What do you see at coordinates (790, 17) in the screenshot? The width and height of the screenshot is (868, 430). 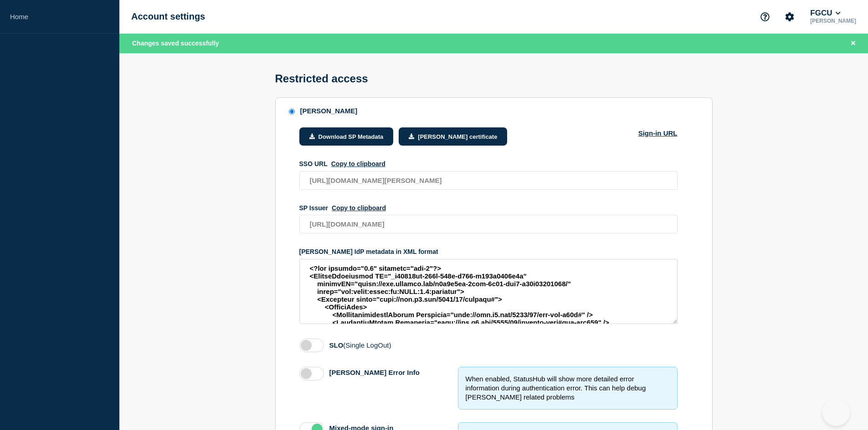 I see `button: Account settings` at bounding box center [790, 17].